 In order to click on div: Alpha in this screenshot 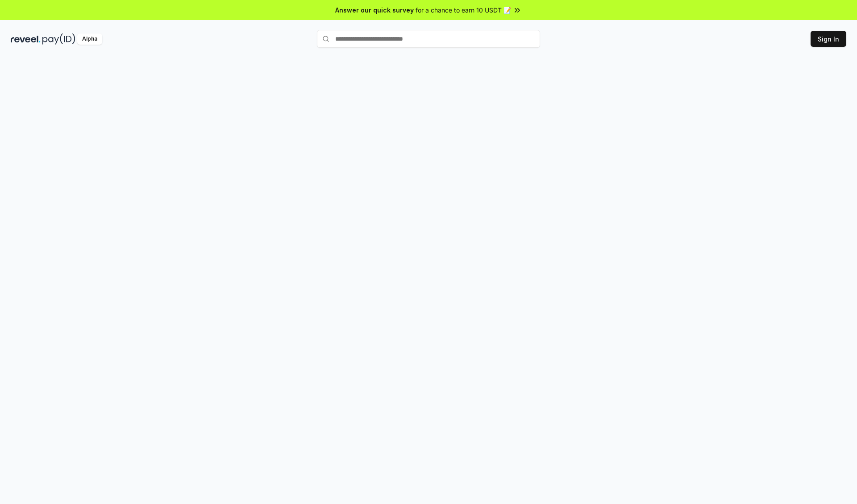, I will do `click(90, 39)`.